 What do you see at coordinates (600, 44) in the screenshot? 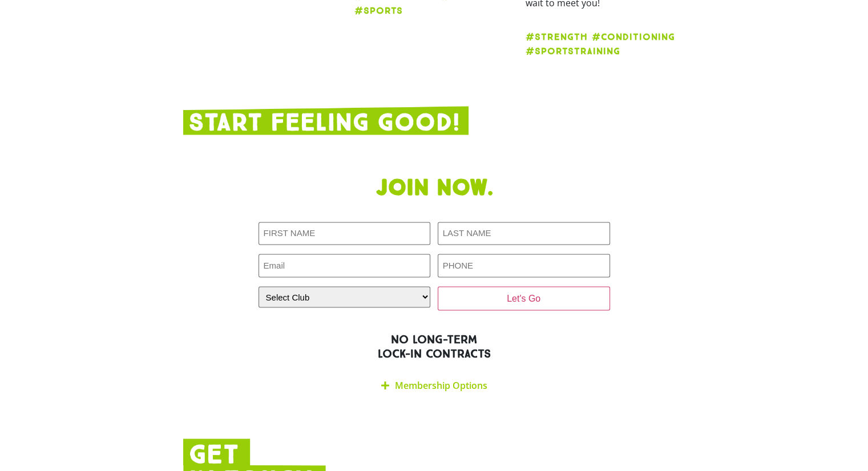
I see `strong: #Strength #Conditioning #SportsTraining` at bounding box center [600, 44].